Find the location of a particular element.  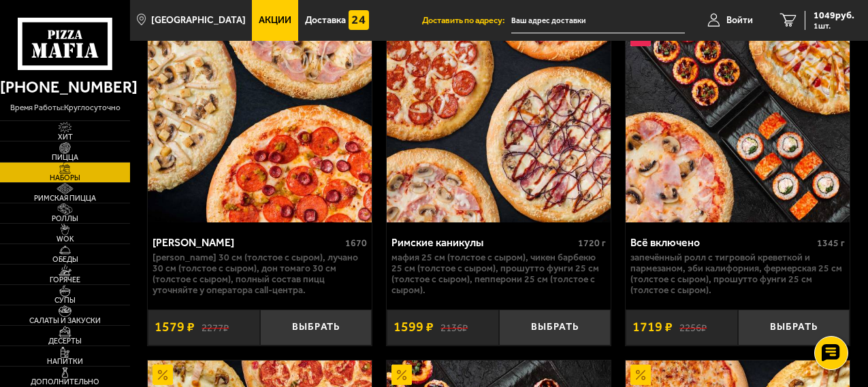

span: 1720 г is located at coordinates (591, 243).